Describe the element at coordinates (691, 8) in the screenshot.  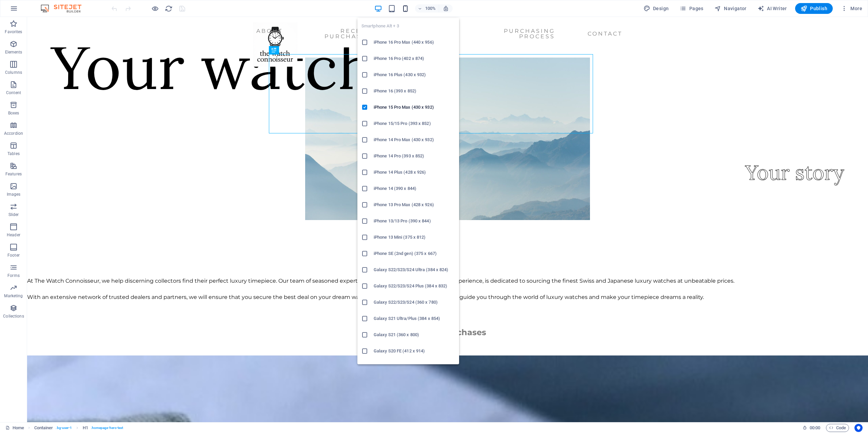
I see `button: Pages` at that location.